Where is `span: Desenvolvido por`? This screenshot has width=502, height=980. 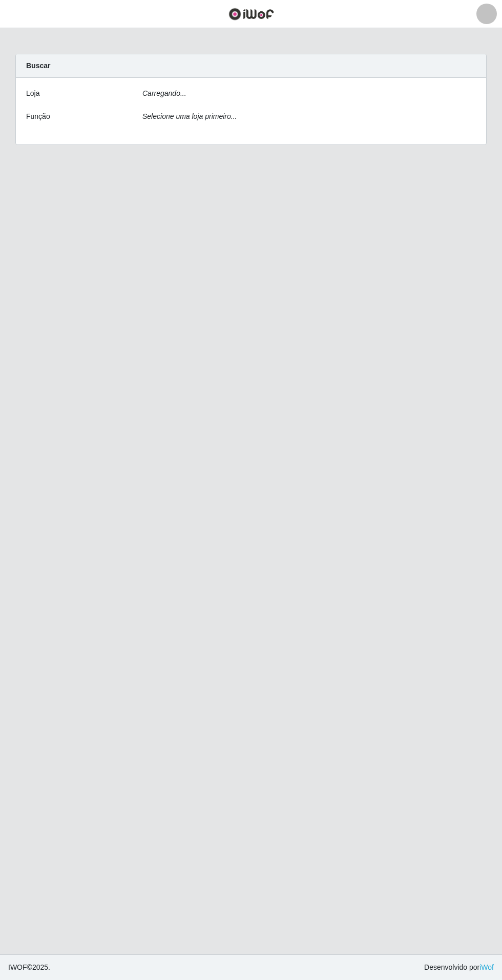
span: Desenvolvido por is located at coordinates (459, 967).